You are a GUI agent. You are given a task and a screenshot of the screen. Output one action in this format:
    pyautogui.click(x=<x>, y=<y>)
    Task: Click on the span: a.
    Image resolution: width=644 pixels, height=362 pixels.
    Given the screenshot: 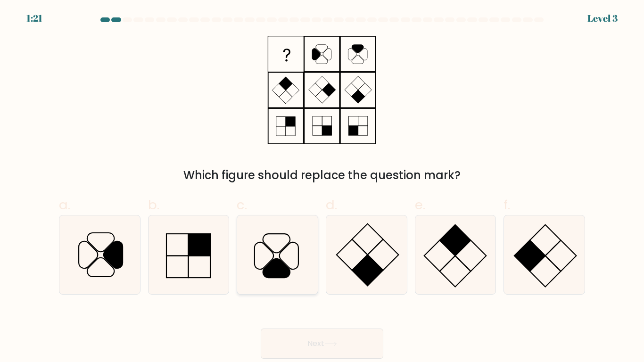 What is the action you would take?
    pyautogui.click(x=65, y=204)
    